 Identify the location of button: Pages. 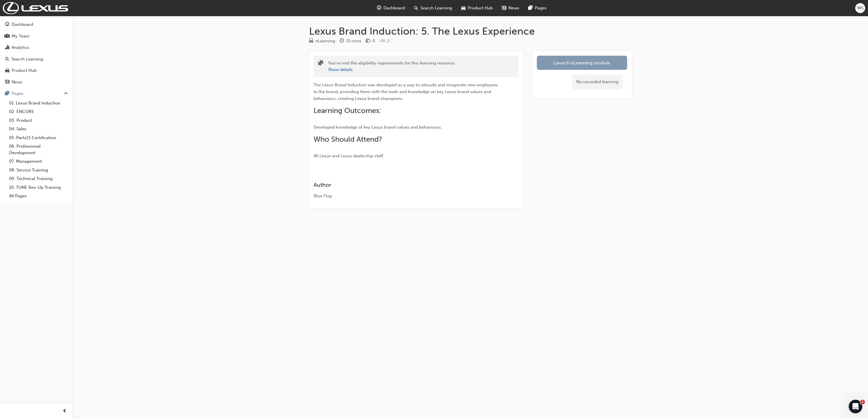
(36, 94).